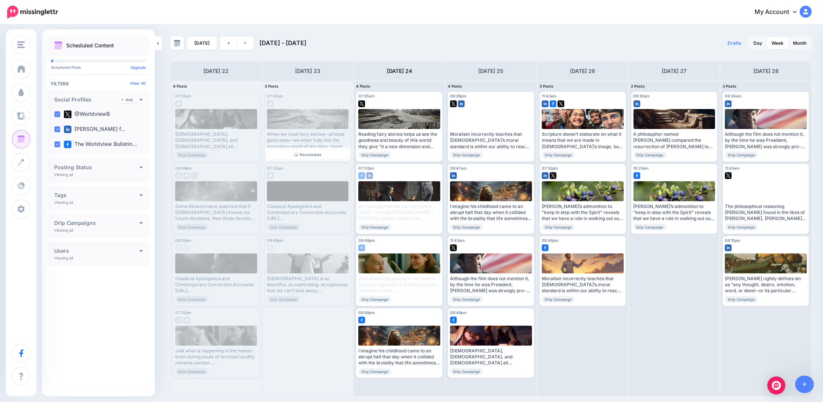 This screenshot has width=823, height=402. What do you see at coordinates (127, 100) in the screenshot?
I see `a: Add` at bounding box center [127, 100].